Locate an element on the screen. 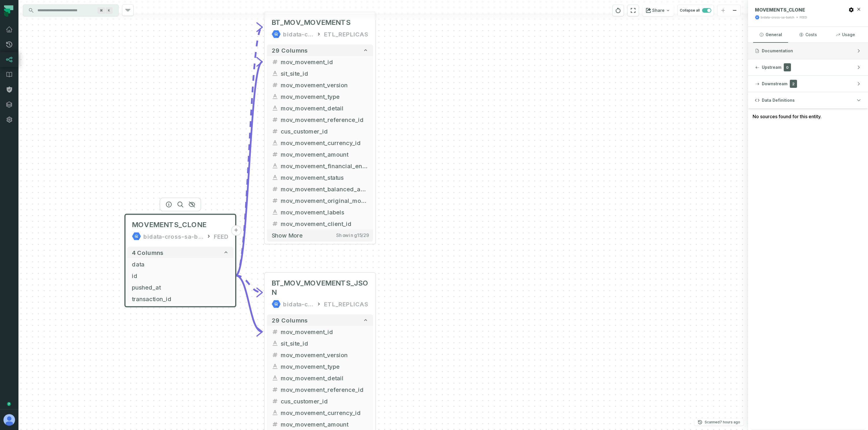  button: Documentation is located at coordinates (808, 51).